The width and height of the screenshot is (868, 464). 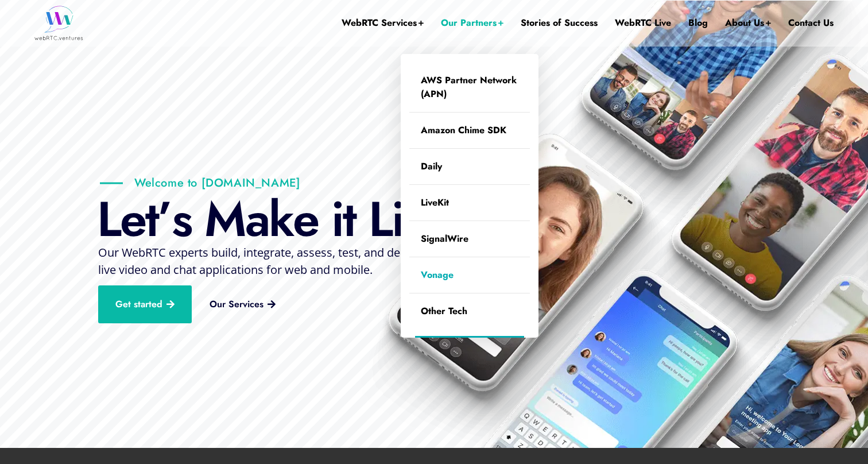 What do you see at coordinates (469, 239) in the screenshot?
I see `a: SignalWire` at bounding box center [469, 239].